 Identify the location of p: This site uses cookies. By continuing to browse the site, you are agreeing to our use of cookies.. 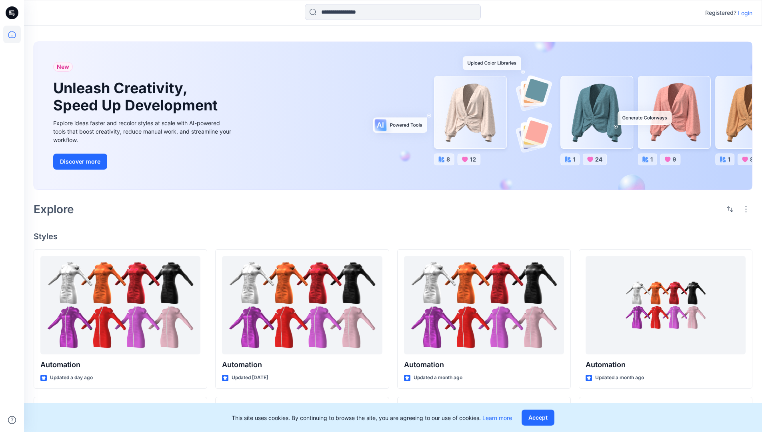
(372, 417).